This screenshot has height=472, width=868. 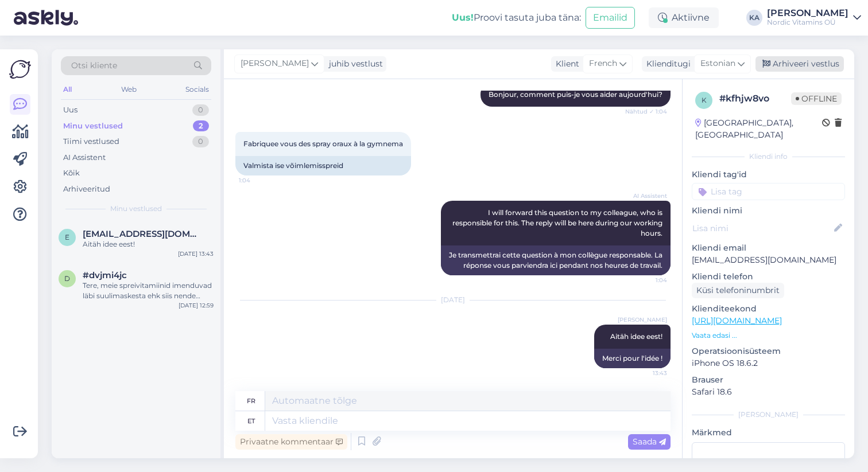 I want to click on span: Estonian, so click(x=717, y=63).